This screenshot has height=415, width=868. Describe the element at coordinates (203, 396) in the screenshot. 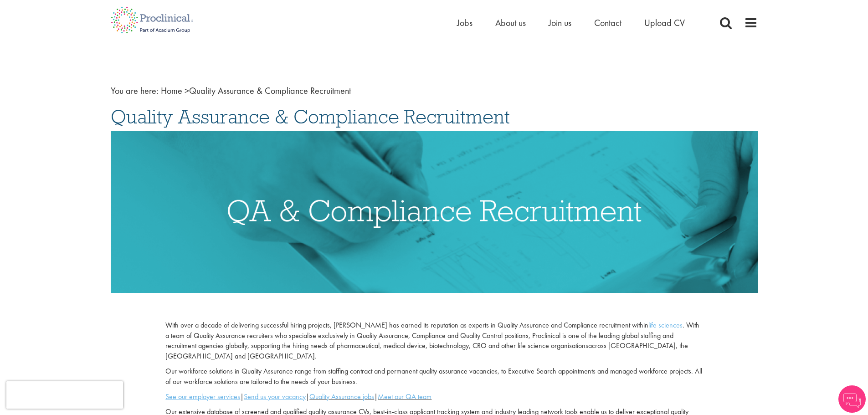

I see `a: See our employer services` at that location.